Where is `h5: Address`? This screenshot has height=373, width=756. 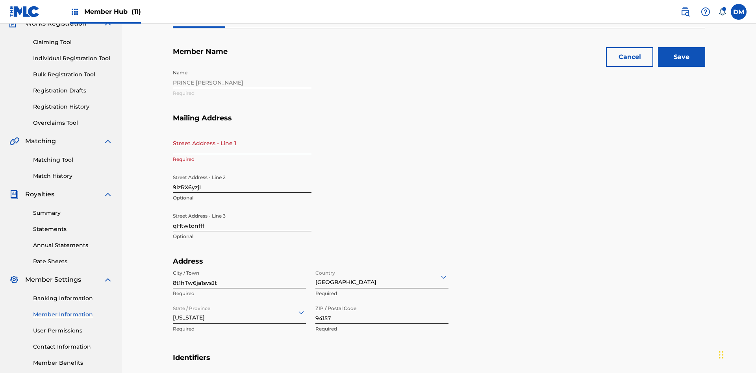 h5: Address is located at coordinates (316, 261).